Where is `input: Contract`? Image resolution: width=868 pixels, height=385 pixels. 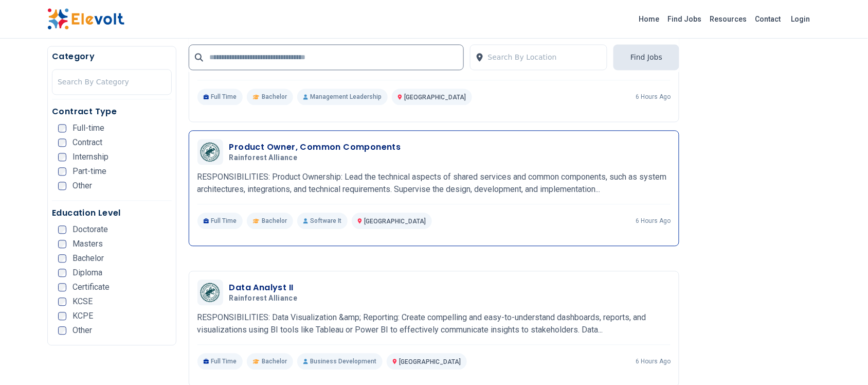 input: Contract is located at coordinates (62, 143).